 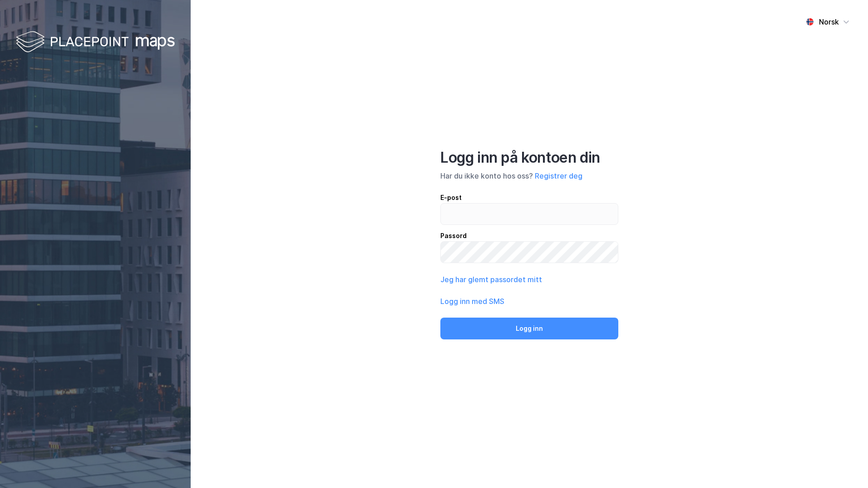 What do you see at coordinates (558, 176) in the screenshot?
I see `button: Registrer deg` at bounding box center [558, 176].